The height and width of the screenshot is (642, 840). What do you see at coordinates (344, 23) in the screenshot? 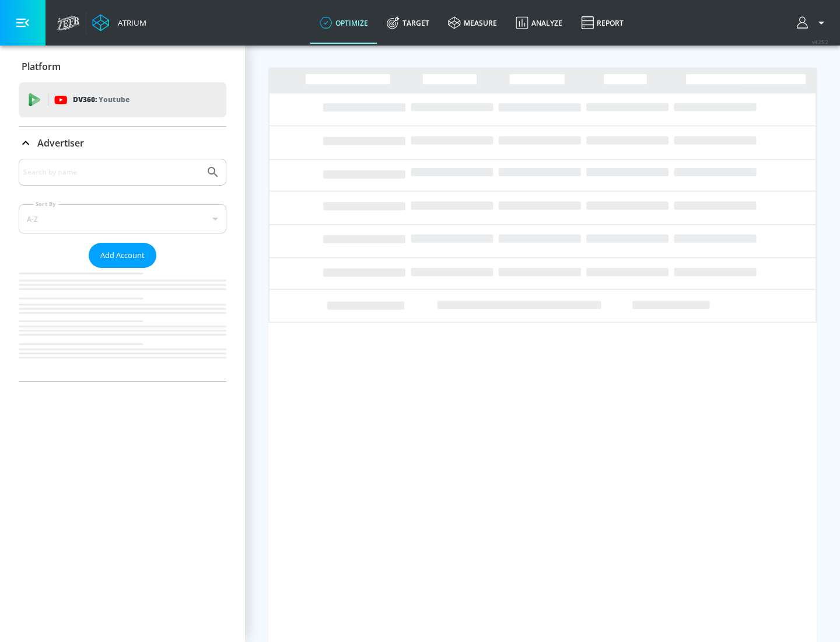
I see `a: optimize` at bounding box center [344, 23].